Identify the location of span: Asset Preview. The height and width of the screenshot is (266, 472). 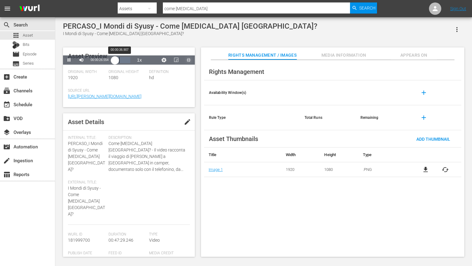
(88, 56).